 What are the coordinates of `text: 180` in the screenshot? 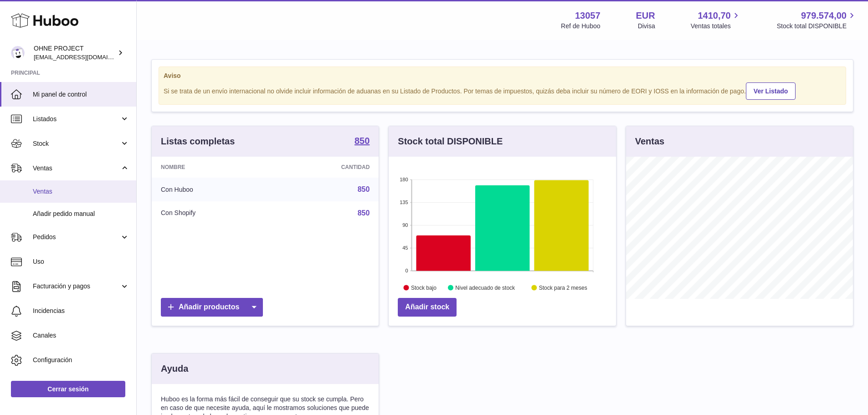 It's located at (404, 179).